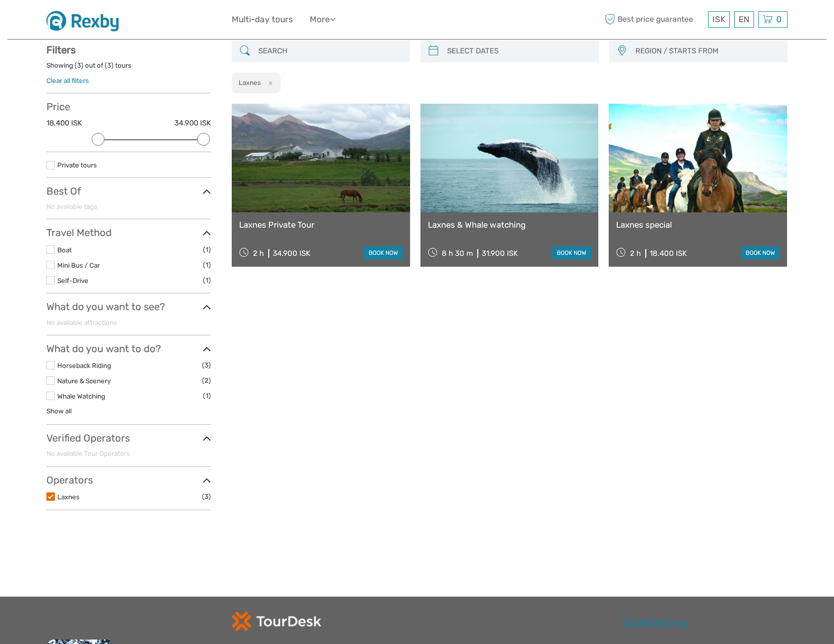 The width and height of the screenshot is (834, 644). Describe the element at coordinates (84, 365) in the screenshot. I see `a: Horseback Riding` at that location.